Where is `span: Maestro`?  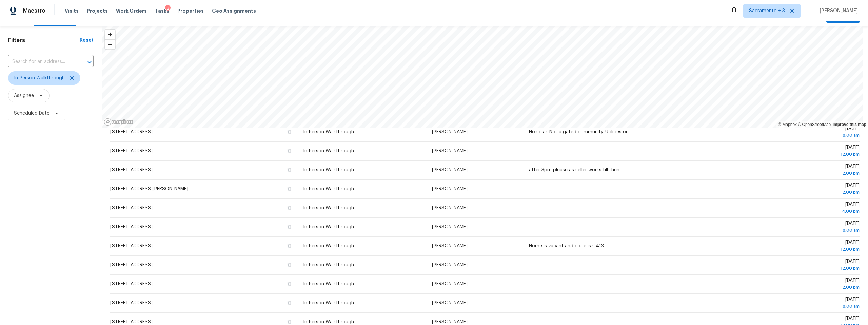
span: Maestro is located at coordinates (35, 11).